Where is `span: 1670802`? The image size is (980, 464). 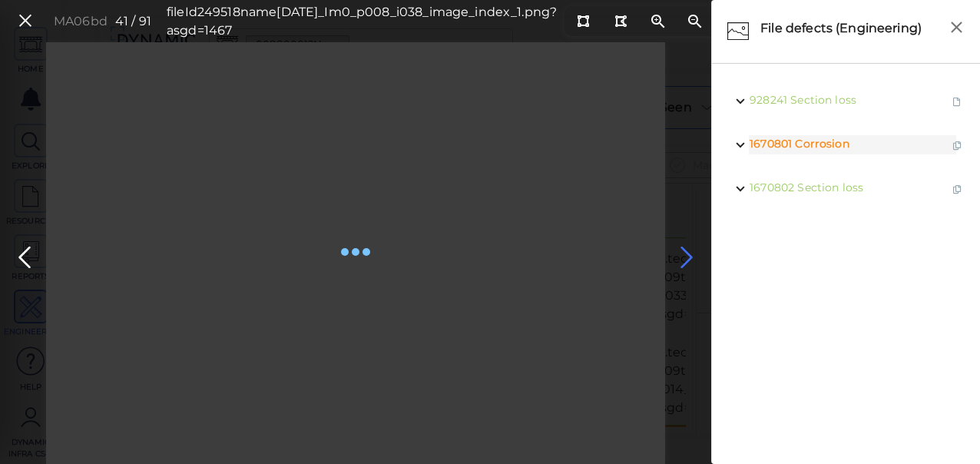 span: 1670802 is located at coordinates (772, 187).